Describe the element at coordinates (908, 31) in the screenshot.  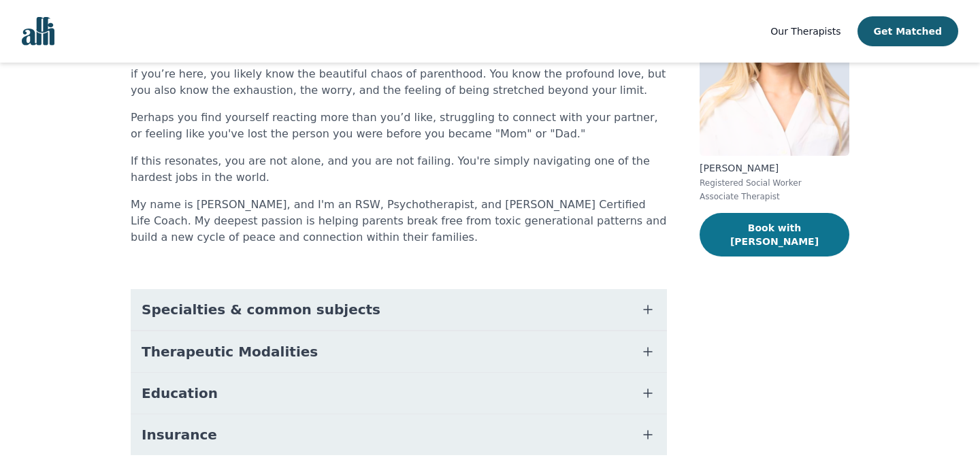
I see `a: Get Matched` at that location.